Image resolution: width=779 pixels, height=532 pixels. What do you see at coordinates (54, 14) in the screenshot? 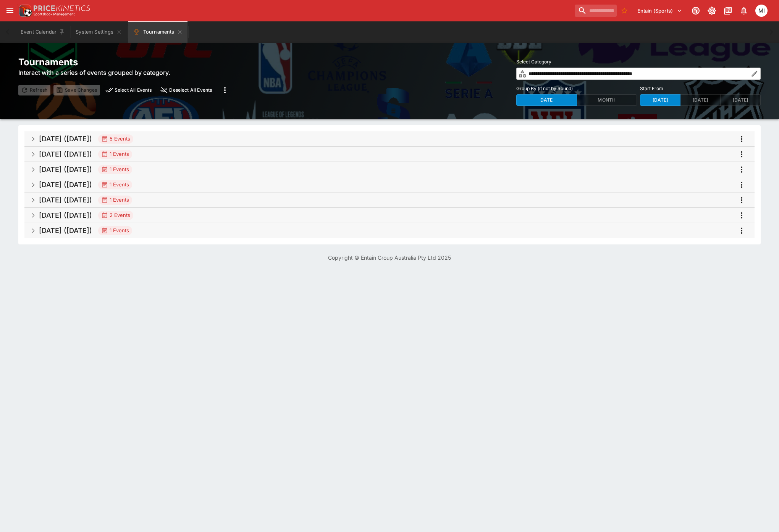
I see `img: Sportsbook Management` at bounding box center [54, 14].